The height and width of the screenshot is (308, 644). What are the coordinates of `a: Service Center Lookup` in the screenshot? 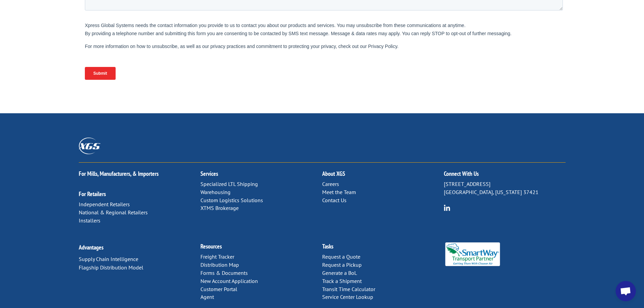 It's located at (348, 297).